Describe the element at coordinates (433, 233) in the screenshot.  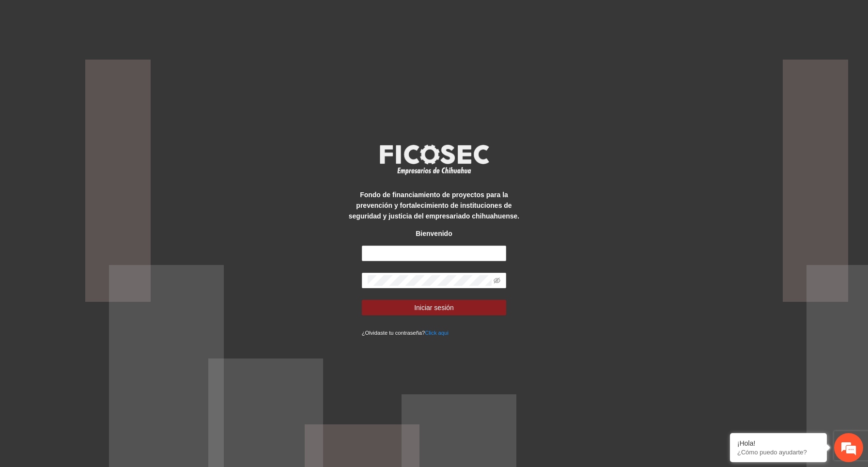
I see `strong: Bienvenido` at that location.